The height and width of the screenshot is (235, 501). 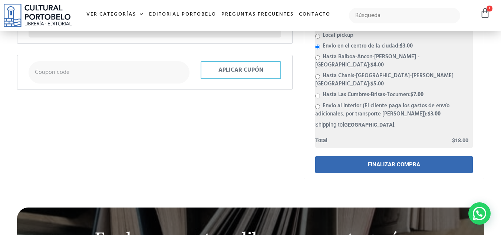 I want to click on bdi: 18.00, so click(x=460, y=140).